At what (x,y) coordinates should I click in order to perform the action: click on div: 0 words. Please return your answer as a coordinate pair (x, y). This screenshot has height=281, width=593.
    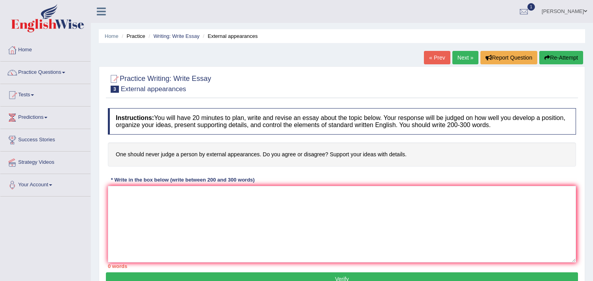
    Looking at the image, I should click on (342, 266).